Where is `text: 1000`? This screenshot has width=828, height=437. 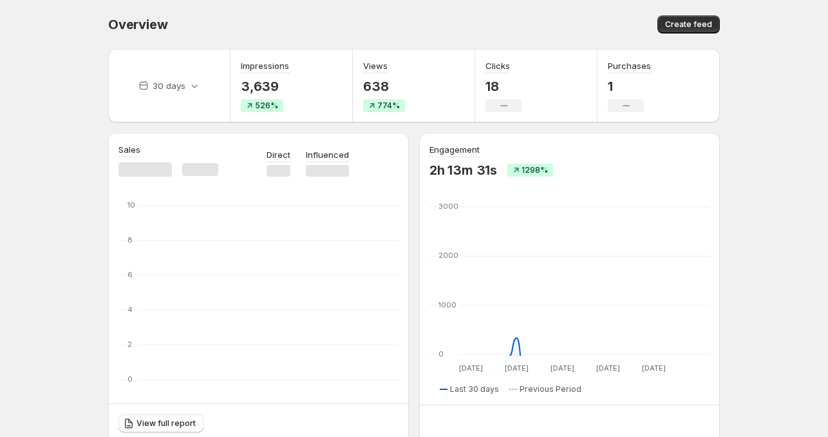
text: 1000 is located at coordinates (448, 305).